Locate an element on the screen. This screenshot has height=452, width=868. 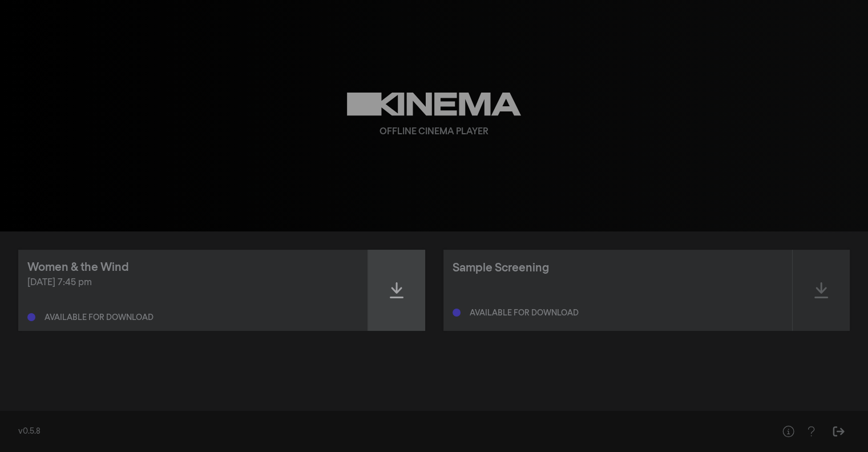
div: Offline Cinema Player is located at coordinates (434, 132).